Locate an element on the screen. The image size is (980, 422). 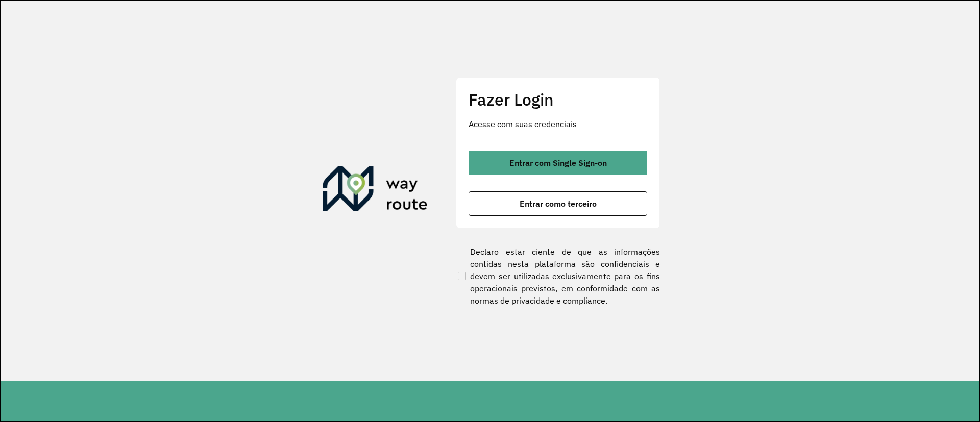
label: Declaro estar ciente de que as informações contidas nesta plataforma são confidenciais e devem se... is located at coordinates (558, 276).